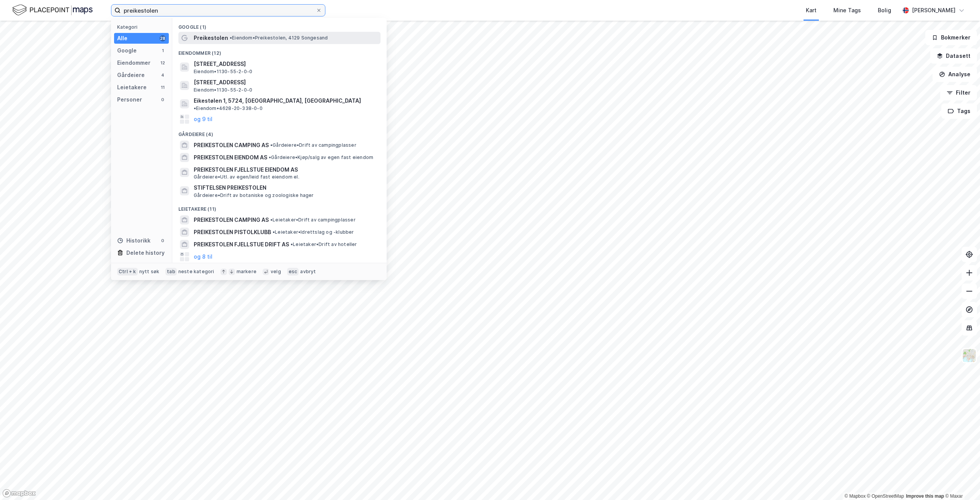 The image size is (980, 500). What do you see at coordinates (218, 10) in the screenshot?
I see `input: Søk på adresse, matrikkel, gårdeiere, leietakere eller personer` at bounding box center [218, 10].